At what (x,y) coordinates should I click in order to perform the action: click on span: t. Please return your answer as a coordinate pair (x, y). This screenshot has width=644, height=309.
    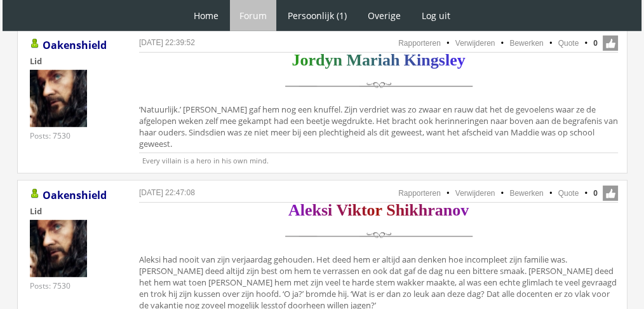
    Looking at the image, I should click on (363, 210).